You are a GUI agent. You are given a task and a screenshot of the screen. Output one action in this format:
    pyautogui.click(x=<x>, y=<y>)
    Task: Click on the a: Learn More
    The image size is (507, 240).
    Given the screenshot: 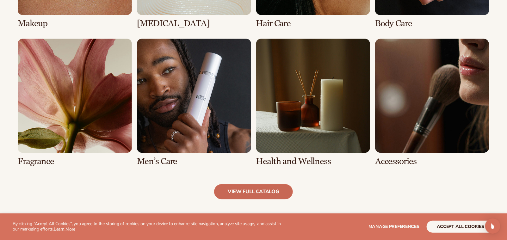 What is the action you would take?
    pyautogui.click(x=65, y=229)
    